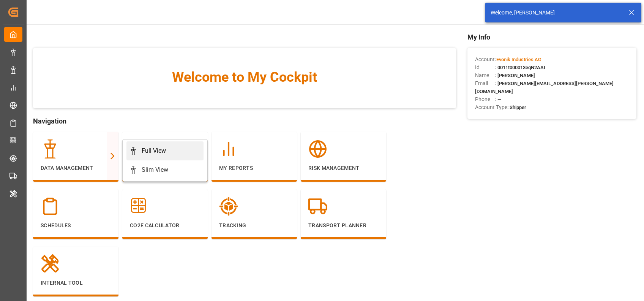  Describe the element at coordinates (244, 121) in the screenshot. I see `span: Navigation` at that location.